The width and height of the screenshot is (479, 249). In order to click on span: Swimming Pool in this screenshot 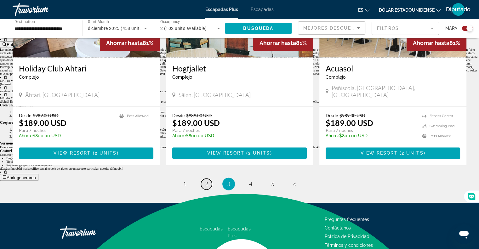, I will do `click(442, 126)`.